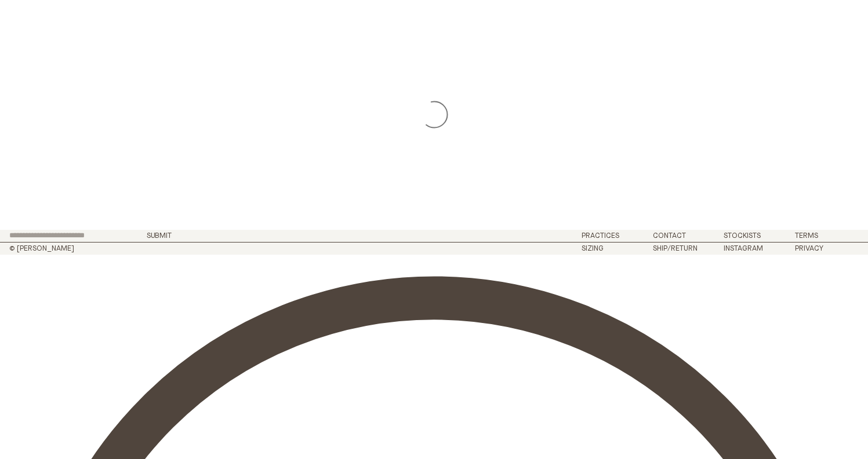 This screenshot has width=868, height=459. What do you see at coordinates (600, 236) in the screenshot?
I see `a: Practices` at bounding box center [600, 236].